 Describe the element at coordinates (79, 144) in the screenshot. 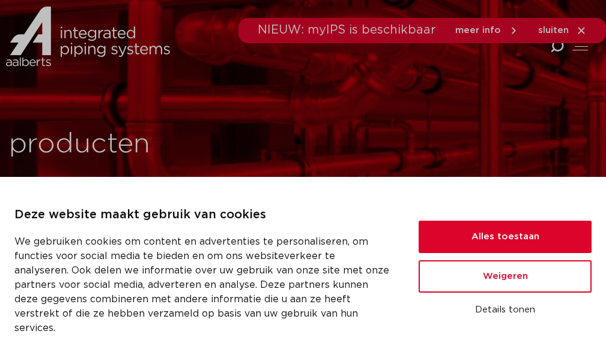

I see `h1: producten` at that location.